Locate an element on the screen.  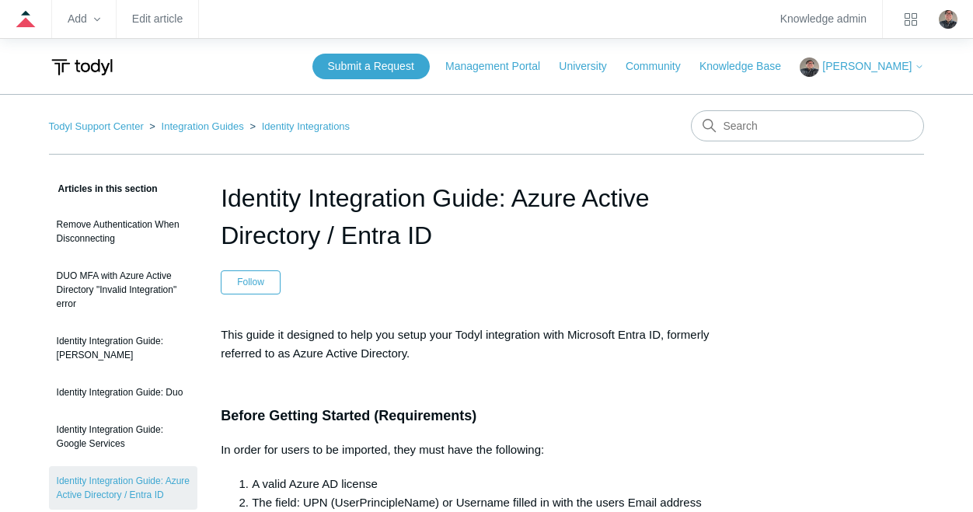
a: Submit a Request is located at coordinates (371, 66).